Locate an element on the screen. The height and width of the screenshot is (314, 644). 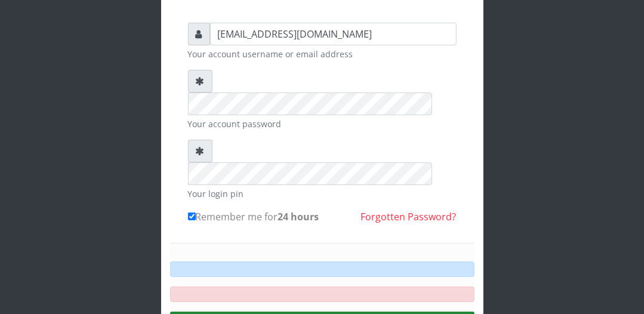
a: Forgotten Password? is located at coordinates (409, 217).